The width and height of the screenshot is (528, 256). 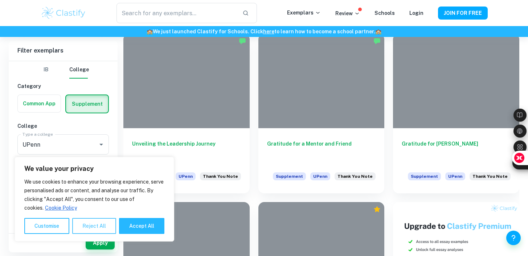 I want to click on a: Gratitude for a Mentor and FriendSupplementUPennWrite a short thank-you note to someone you have ..., so click(x=321, y=113).